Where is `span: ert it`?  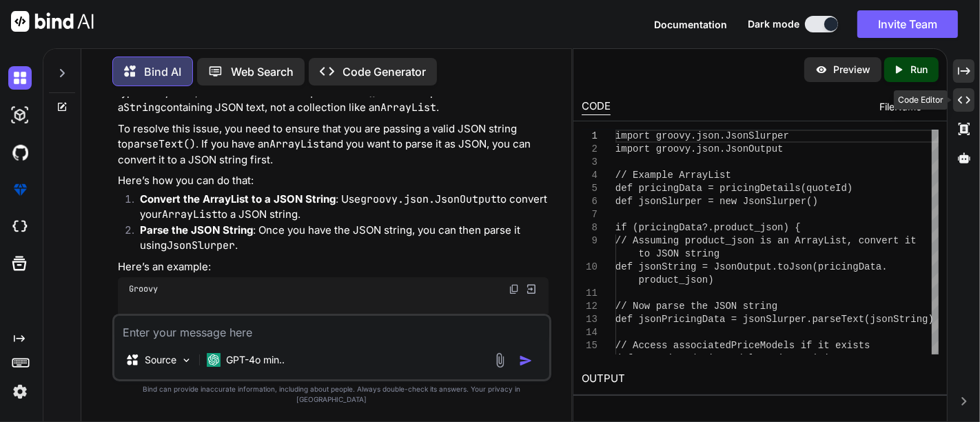
span: ert it is located at coordinates (899, 240).